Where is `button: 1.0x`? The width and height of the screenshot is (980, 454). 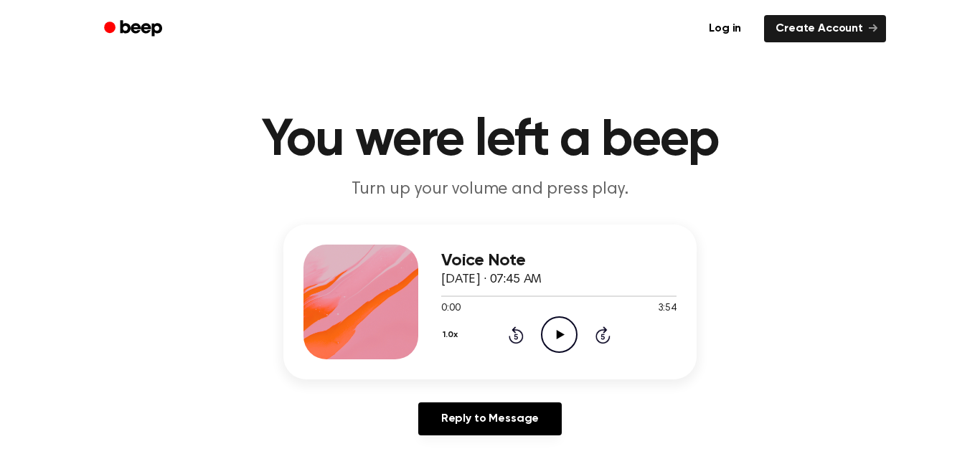 button: 1.0x is located at coordinates (452, 335).